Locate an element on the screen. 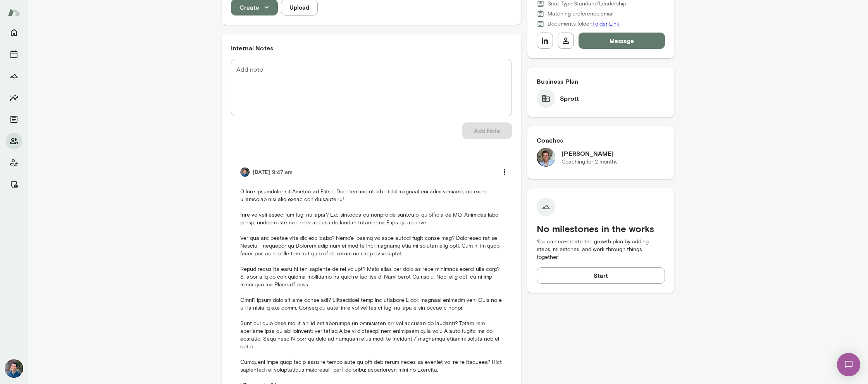 This screenshot has width=868, height=384. button: Start is located at coordinates (601, 276).